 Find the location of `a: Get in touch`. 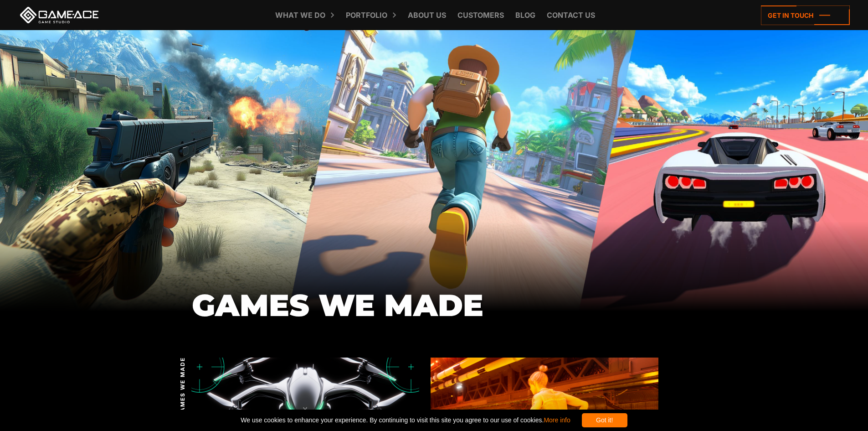

a: Get in touch is located at coordinates (805, 15).